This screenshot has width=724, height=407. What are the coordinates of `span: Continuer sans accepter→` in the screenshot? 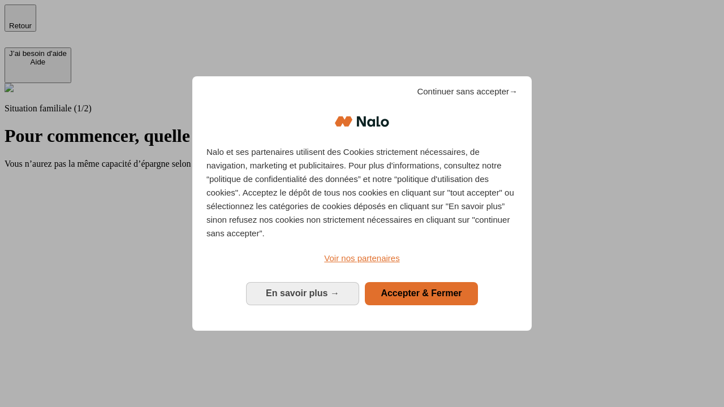 It's located at (467, 92).